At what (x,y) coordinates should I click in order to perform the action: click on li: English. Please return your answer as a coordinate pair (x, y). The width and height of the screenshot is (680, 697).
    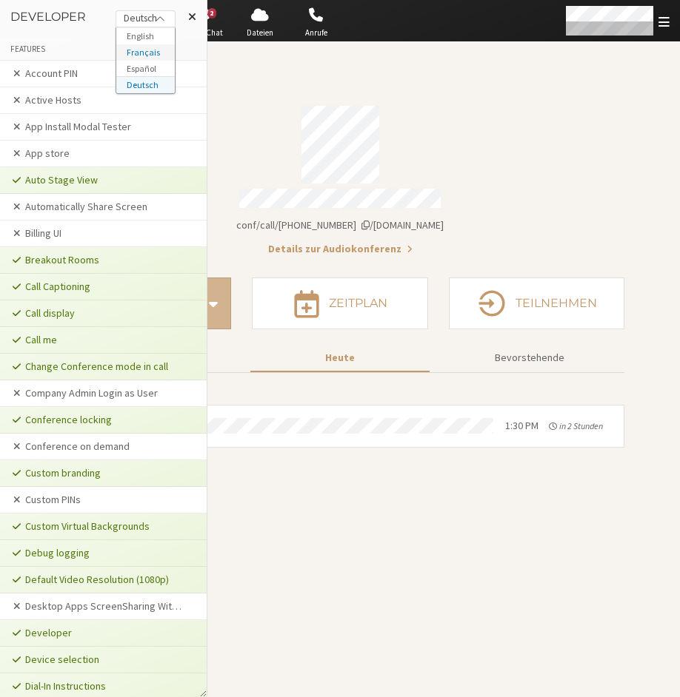
    Looking at the image, I should click on (145, 36).